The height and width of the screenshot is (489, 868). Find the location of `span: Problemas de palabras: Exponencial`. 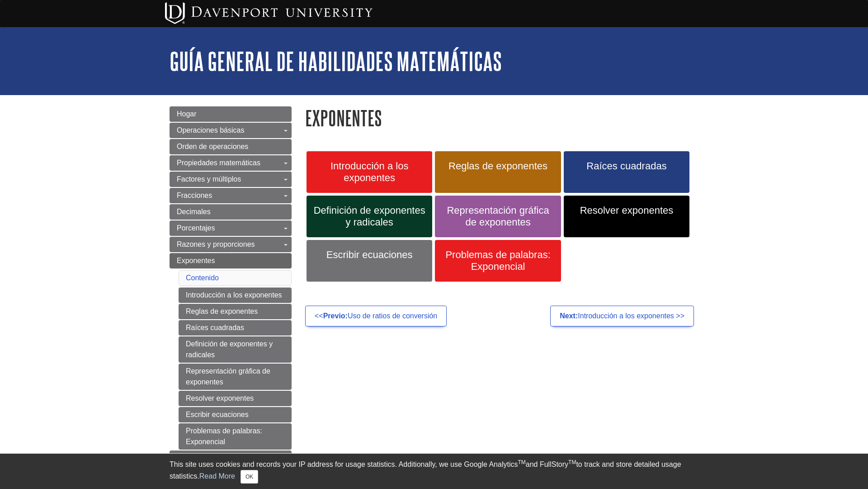

span: Problemas de palabras: Exponencial is located at coordinates (498, 260).